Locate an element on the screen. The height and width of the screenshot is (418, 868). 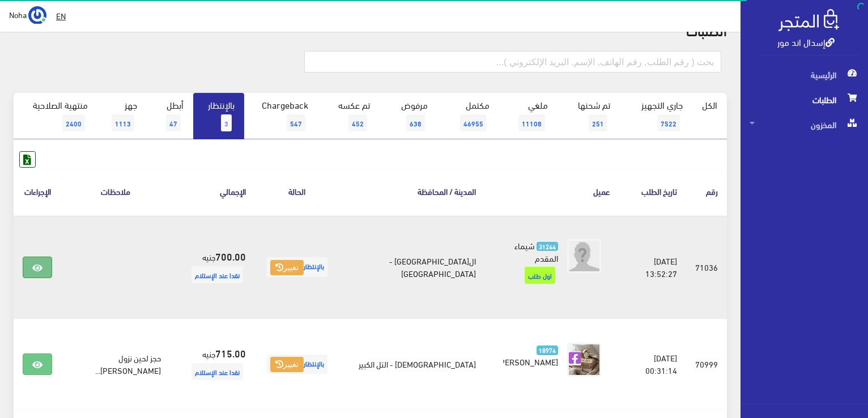
a: 31244 شيماء المقدم is located at coordinates (530, 251).